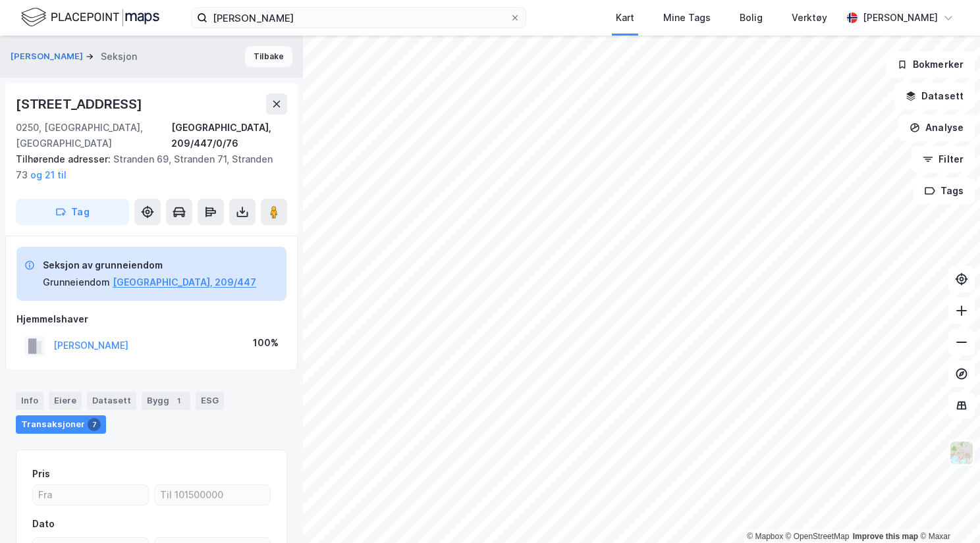 This screenshot has height=543, width=980. What do you see at coordinates (751, 17) in the screenshot?
I see `div: Bolig` at bounding box center [751, 17].